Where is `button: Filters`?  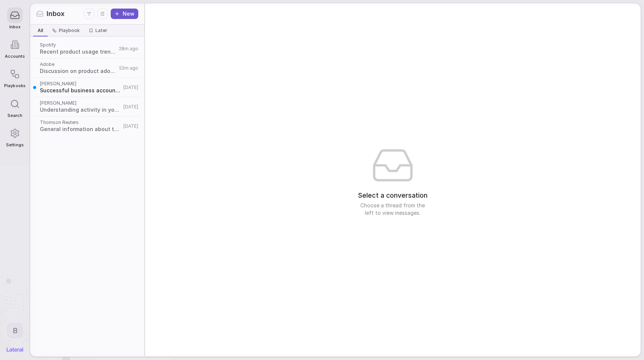
button: Filters is located at coordinates (89, 13).